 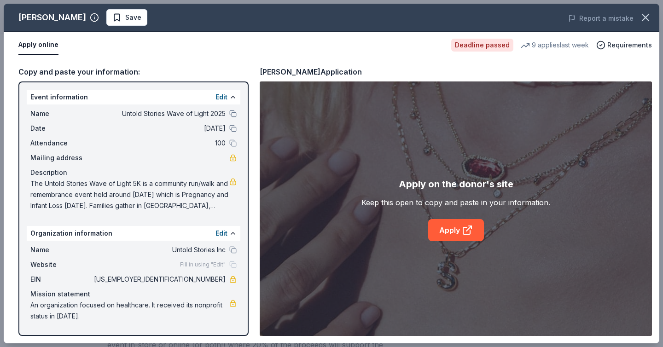 What do you see at coordinates (61, 158) in the screenshot?
I see `span: Mailing address` at bounding box center [61, 158].